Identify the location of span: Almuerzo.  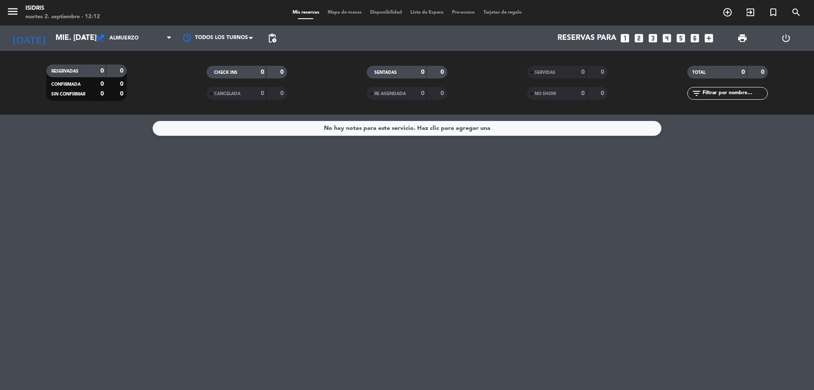
(124, 38).